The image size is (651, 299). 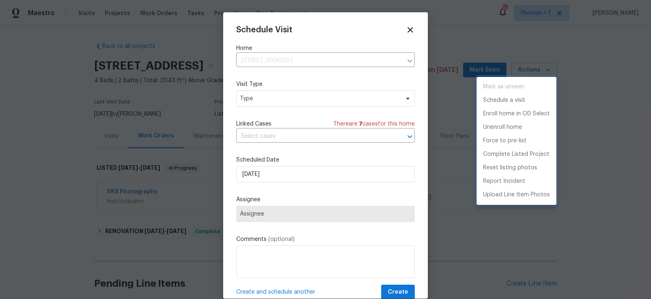 What do you see at coordinates (516, 114) in the screenshot?
I see `p: Enroll home in OD Select` at bounding box center [516, 114].